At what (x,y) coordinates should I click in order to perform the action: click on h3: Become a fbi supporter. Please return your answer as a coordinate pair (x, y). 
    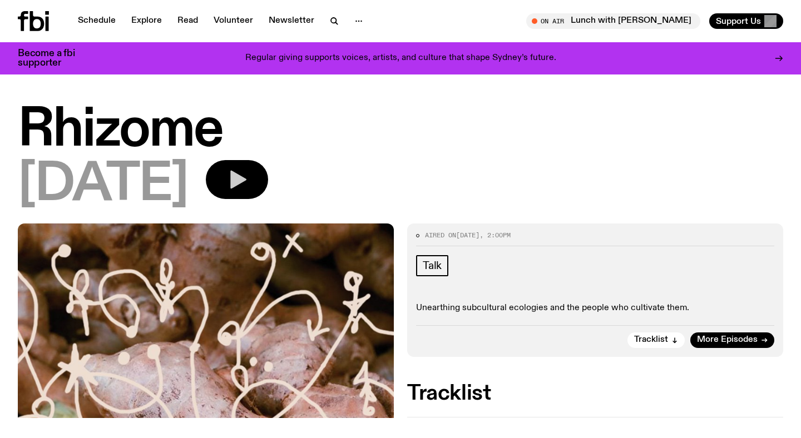
    Looking at the image, I should click on (53, 58).